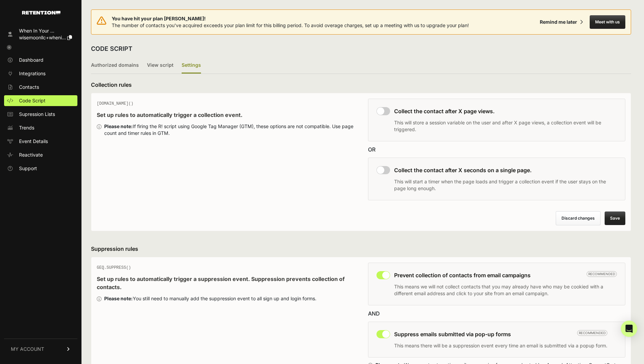 The height and width of the screenshot is (364, 644). I want to click on span: Reactivate, so click(31, 155).